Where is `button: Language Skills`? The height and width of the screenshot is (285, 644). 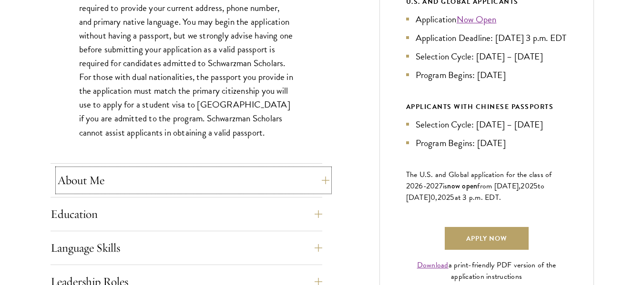 button: Language Skills is located at coordinates (186, 248).